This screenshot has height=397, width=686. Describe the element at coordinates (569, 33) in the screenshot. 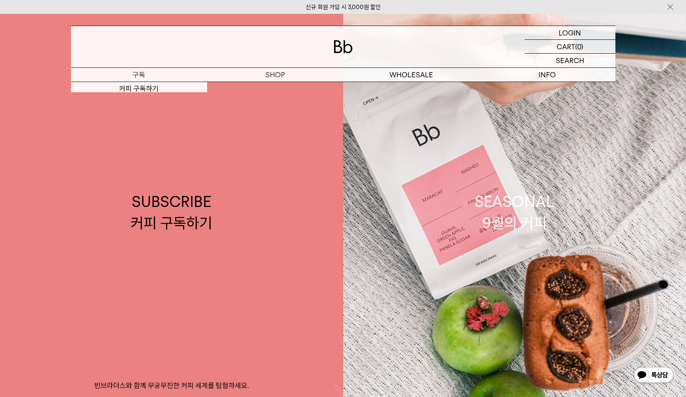

I see `p: LOGIN` at that location.